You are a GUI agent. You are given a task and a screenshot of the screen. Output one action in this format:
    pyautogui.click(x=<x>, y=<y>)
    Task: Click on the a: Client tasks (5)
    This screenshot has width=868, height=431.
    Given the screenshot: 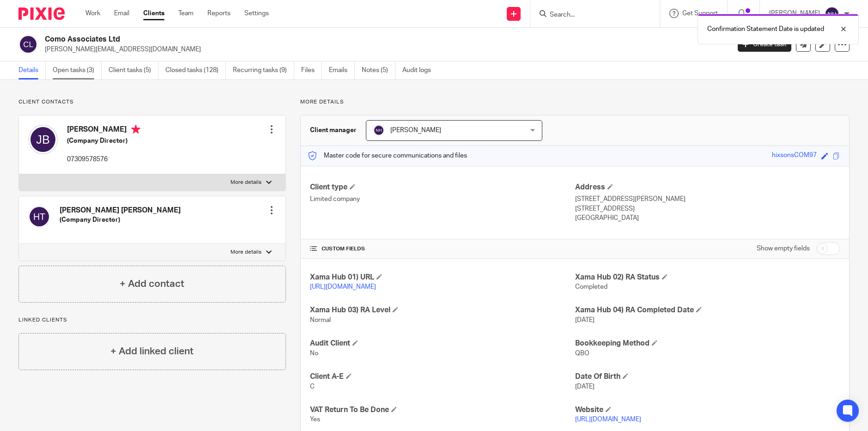 What is the action you would take?
    pyautogui.click(x=134, y=70)
    